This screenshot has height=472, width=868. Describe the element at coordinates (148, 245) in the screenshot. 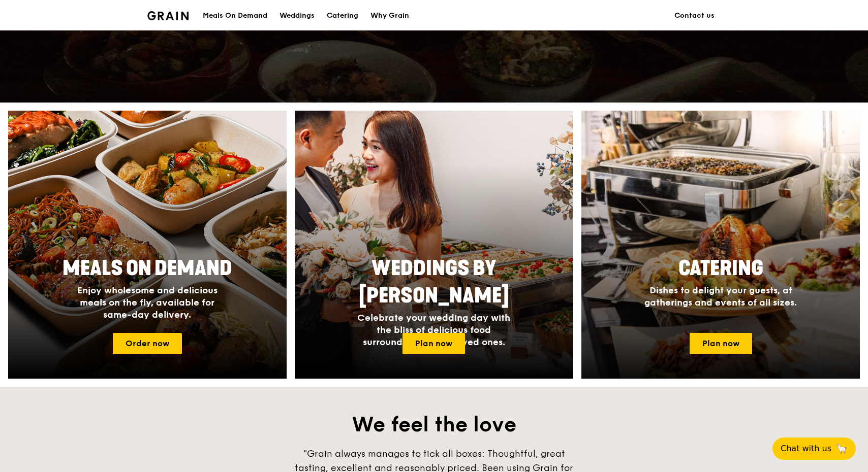

I see `img: meals-on-demand-card.d2b6f6db.png` at that location.